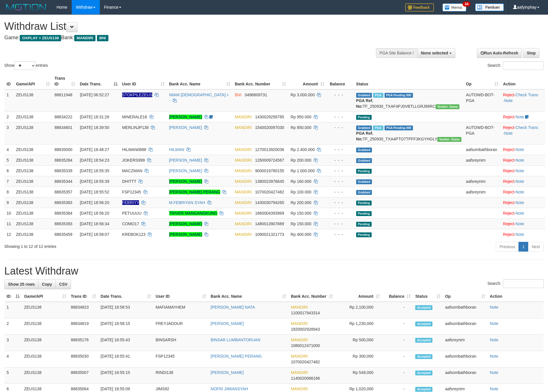 The height and width of the screenshot is (392, 548). Describe the element at coordinates (9, 81) in the screenshot. I see `th: ID` at that location.